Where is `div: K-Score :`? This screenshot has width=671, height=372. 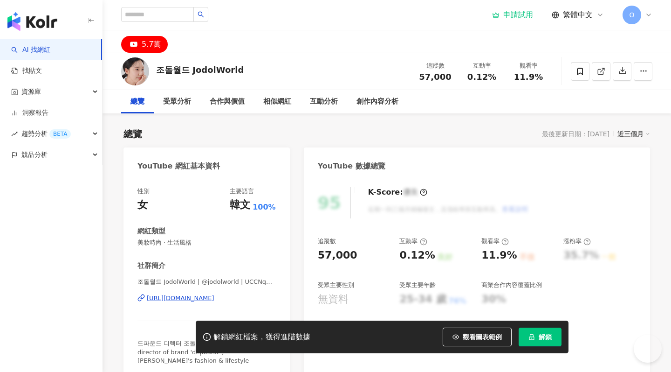 div: K-Score : is located at coordinates (398, 192).